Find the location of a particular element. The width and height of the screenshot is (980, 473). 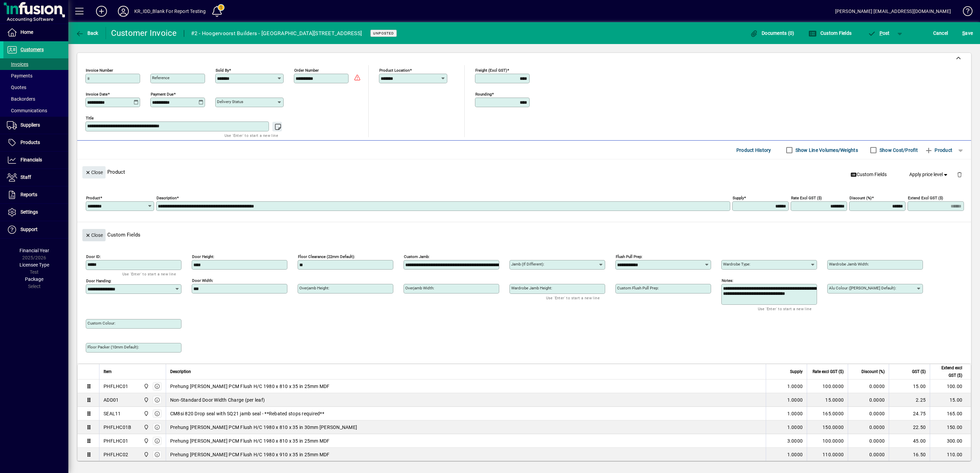

mat-label: Rate excl GST ($) is located at coordinates (806, 198).